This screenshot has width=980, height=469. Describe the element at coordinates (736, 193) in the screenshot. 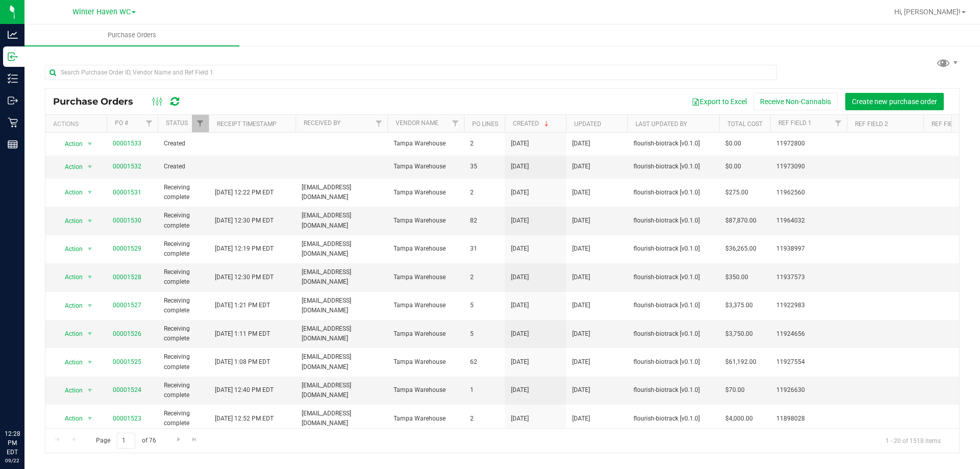

I see `span: $275.00` at that location.